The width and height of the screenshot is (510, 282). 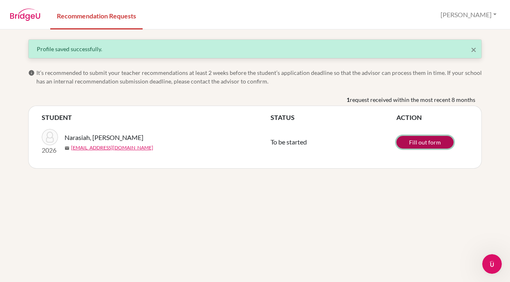 I want to click on th: ACTION, so click(x=433, y=117).